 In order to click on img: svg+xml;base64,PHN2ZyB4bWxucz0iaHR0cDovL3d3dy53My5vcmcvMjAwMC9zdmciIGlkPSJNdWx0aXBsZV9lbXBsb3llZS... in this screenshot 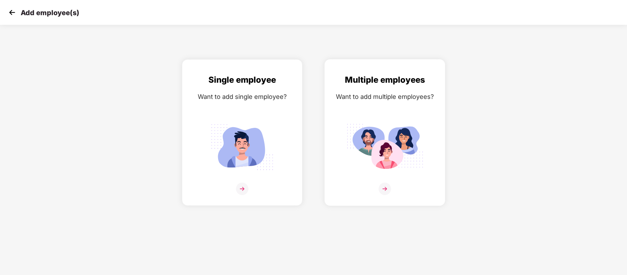, I will do `click(385, 147)`.